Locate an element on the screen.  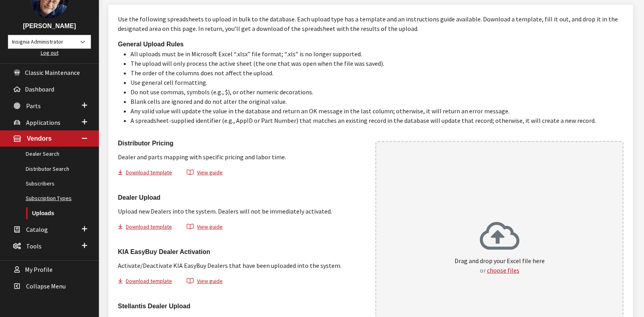
li: The order of the columns does not affect the upload. is located at coordinates (377, 73).